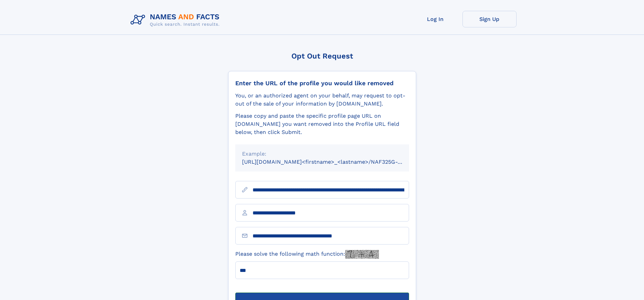  What do you see at coordinates (489, 19) in the screenshot?
I see `a: Sign Up` at bounding box center [489, 19].